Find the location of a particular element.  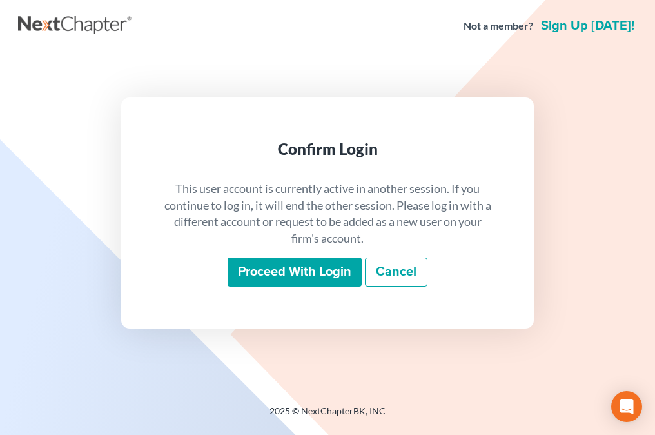

a: Cancel is located at coordinates (396, 272).